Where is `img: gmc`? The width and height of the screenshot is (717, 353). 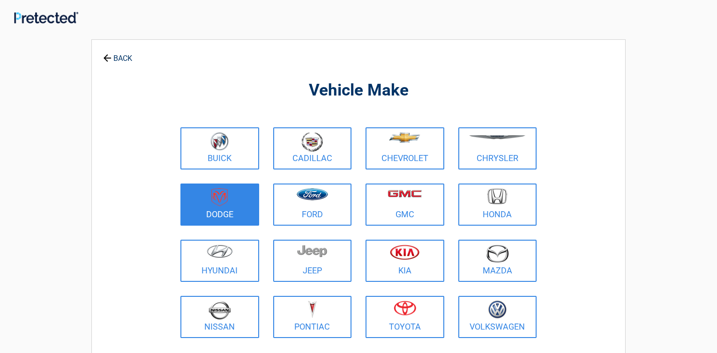
img: gmc is located at coordinates (404, 193).